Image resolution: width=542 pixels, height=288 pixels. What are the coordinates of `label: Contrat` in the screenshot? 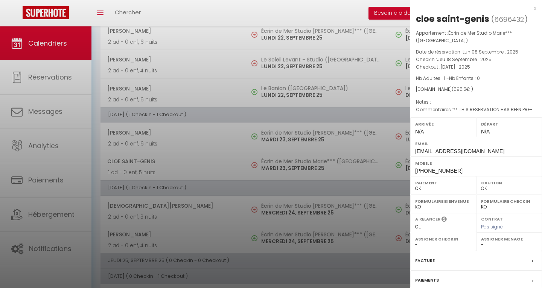 It's located at (492, 218).